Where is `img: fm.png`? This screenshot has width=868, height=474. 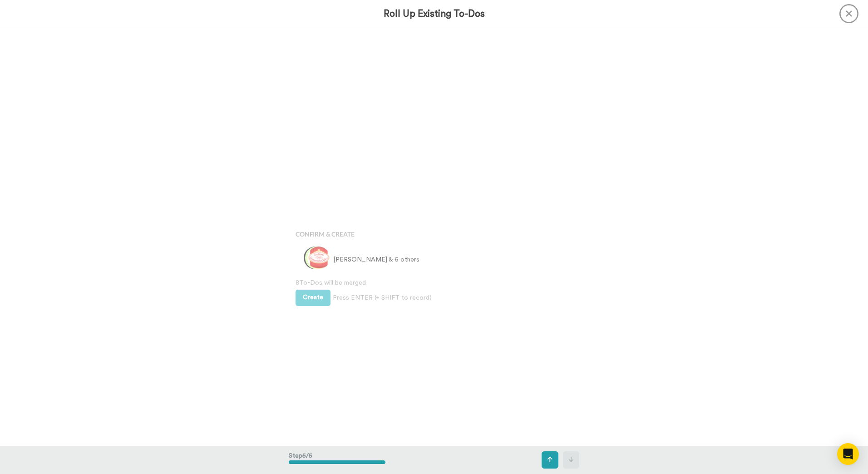
img: fm.png is located at coordinates (316, 258).